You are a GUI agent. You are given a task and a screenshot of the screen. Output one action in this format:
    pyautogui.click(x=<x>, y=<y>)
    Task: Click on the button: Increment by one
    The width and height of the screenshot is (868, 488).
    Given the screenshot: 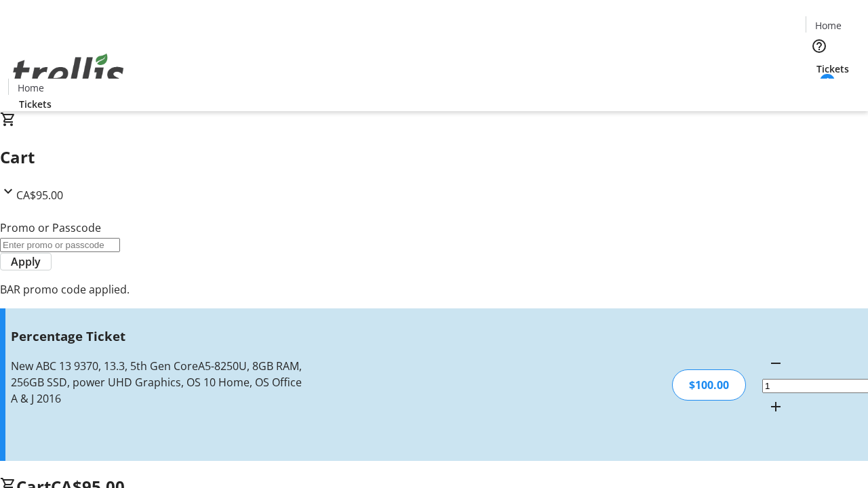 What is the action you would take?
    pyautogui.click(x=775, y=407)
    